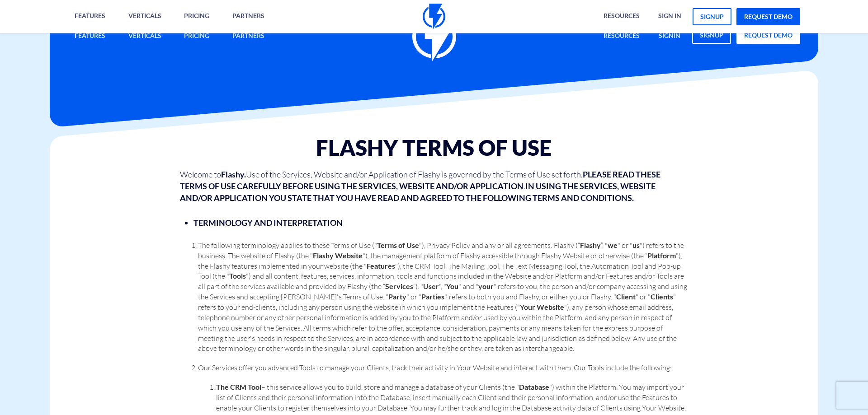 The image size is (868, 415). I want to click on span: ") refers to the business. The website of Flashy (the ", so click(440, 250).